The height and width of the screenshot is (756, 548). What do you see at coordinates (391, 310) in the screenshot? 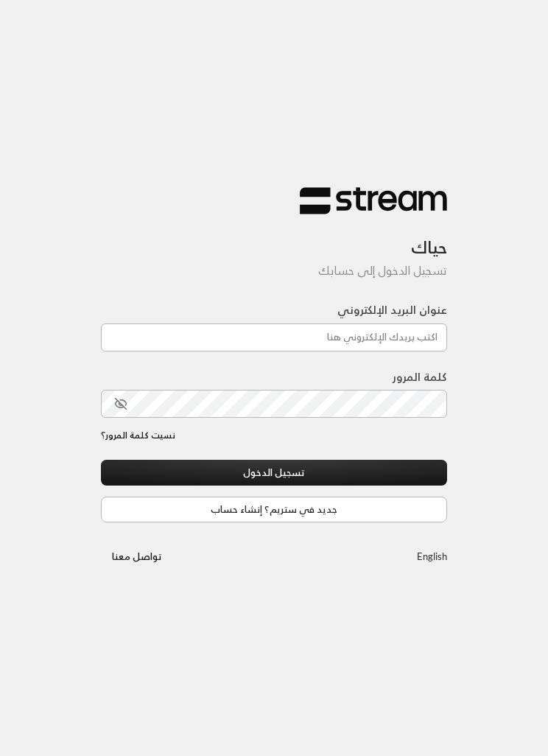
I see `label: عنوان البريد الإلكتروني` at bounding box center [391, 310].